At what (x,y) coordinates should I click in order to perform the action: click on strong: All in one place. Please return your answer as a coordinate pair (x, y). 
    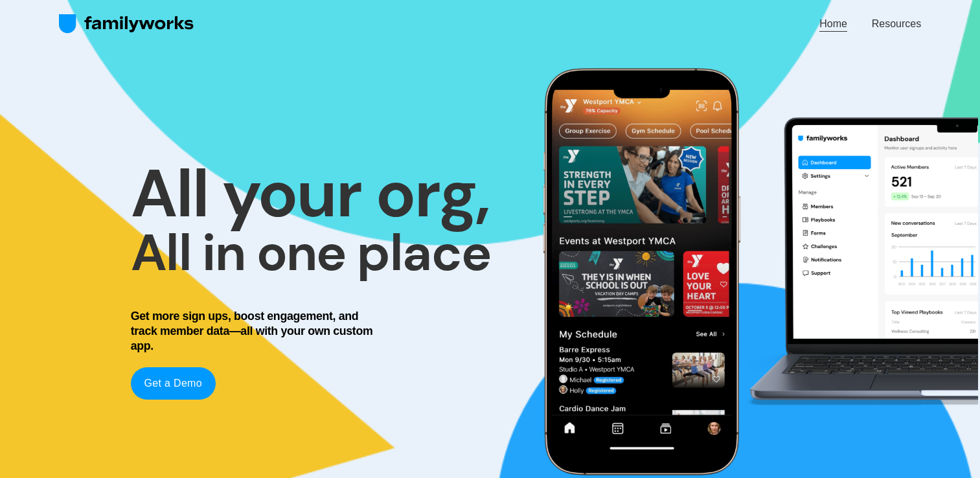
    Looking at the image, I should click on (311, 253).